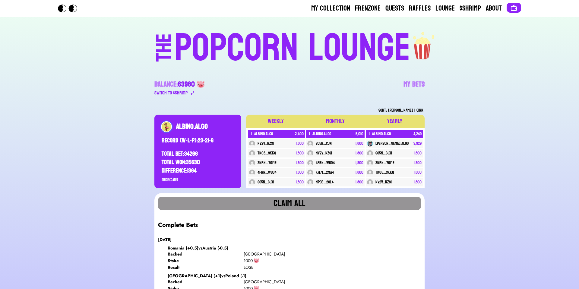 This screenshot has width=579, height=289. I want to click on div: KH7T...2MA4, so click(325, 173).